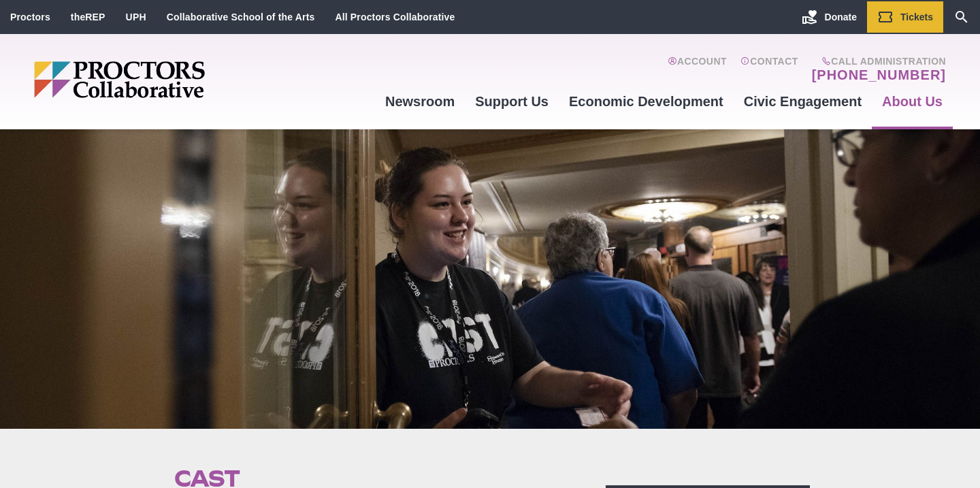  I want to click on a: Collaborative School of the Arts, so click(241, 17).